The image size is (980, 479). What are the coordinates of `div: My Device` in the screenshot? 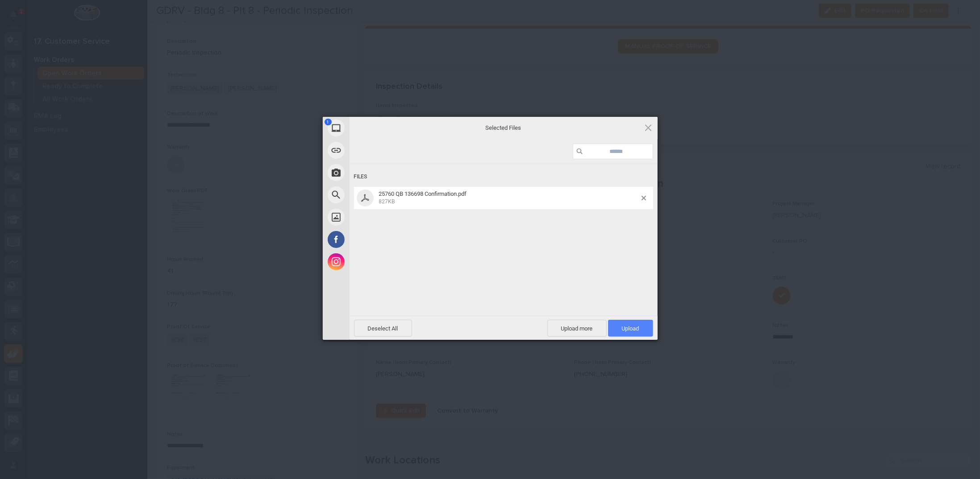 It's located at (376, 128).